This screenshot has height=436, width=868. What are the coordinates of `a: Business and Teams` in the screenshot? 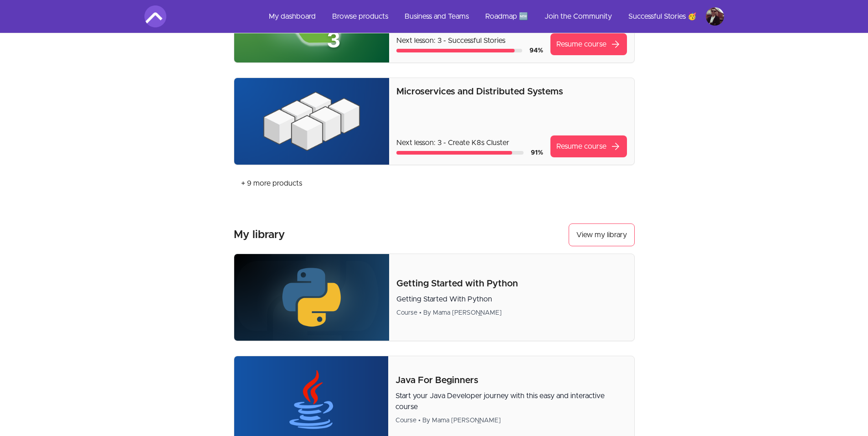 It's located at (436, 17).